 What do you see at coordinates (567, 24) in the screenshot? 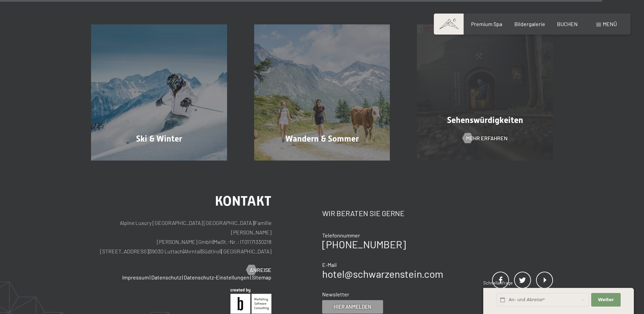
I see `span: BUCHEN` at bounding box center [567, 24].